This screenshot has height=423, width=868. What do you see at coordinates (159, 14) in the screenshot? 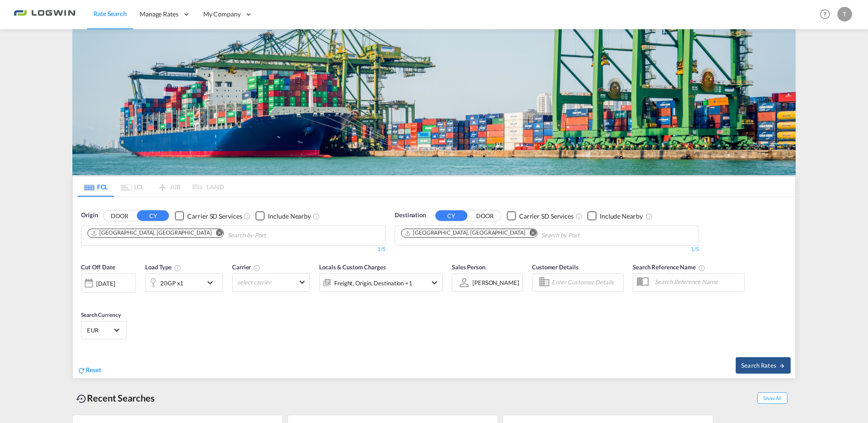
I see `span: Manage Rates` at bounding box center [159, 14].